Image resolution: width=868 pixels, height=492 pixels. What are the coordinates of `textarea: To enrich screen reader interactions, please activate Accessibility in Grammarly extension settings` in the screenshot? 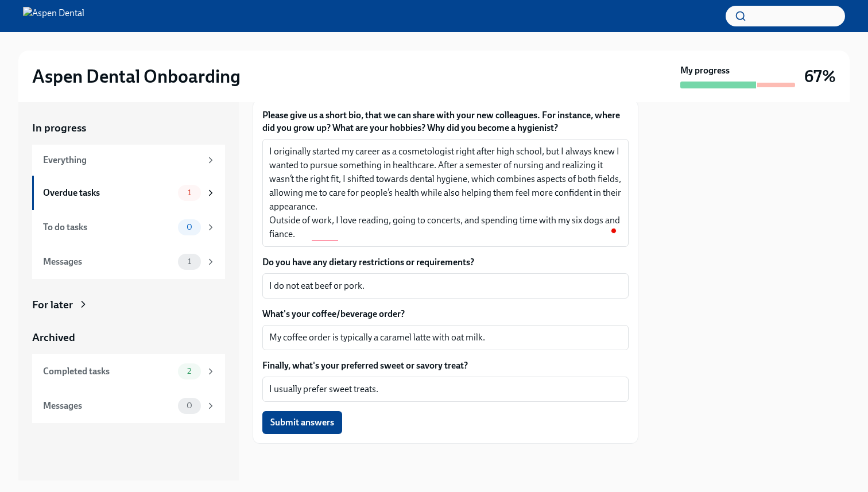 It's located at (445, 193).